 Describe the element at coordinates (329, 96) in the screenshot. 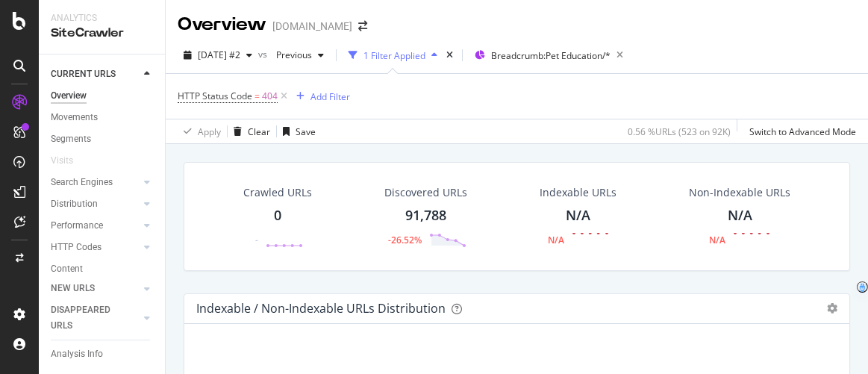

I see `div: Add Filter` at that location.